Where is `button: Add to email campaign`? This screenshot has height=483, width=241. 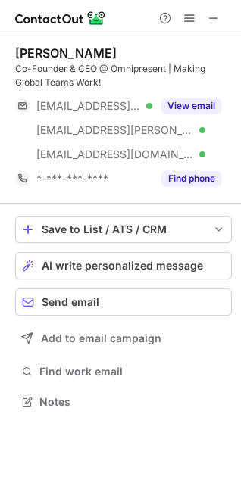
button: Add to email campaign is located at coordinates (123, 338).